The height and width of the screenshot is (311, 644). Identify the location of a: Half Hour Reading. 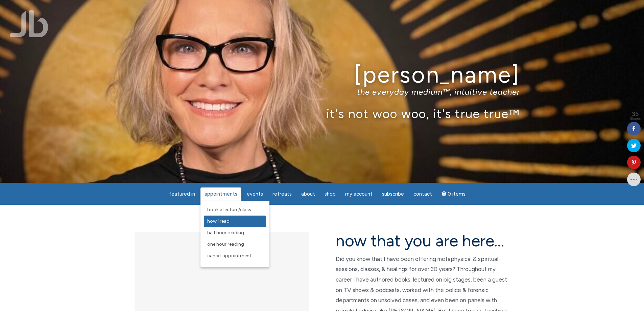
(235, 233).